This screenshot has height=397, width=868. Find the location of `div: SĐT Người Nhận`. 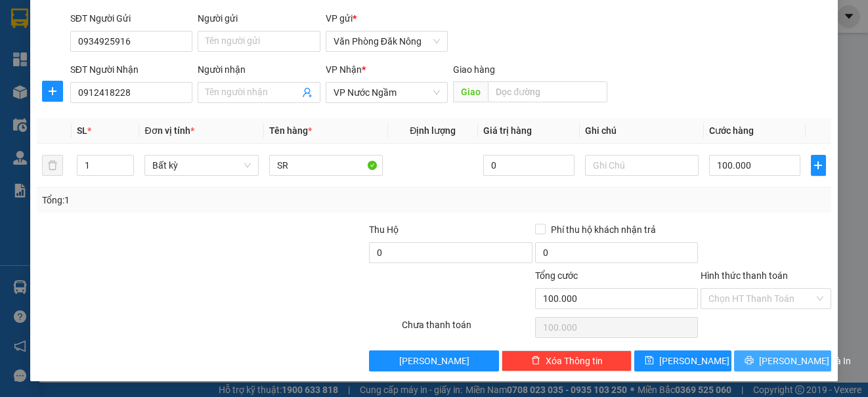

div: SĐT Người Nhận is located at coordinates (131, 70).